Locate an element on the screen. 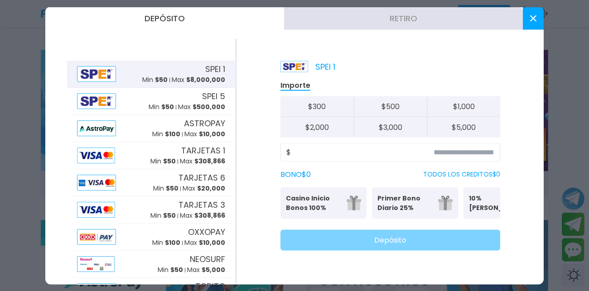 Image resolution: width=589 pixels, height=291 pixels. button: $2,000 is located at coordinates (317, 127).